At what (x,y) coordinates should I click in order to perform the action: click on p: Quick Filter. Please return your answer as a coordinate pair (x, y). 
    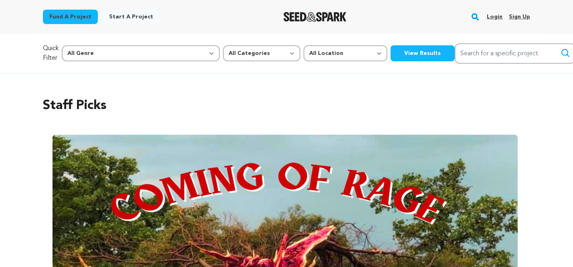
    Looking at the image, I should click on (51, 53).